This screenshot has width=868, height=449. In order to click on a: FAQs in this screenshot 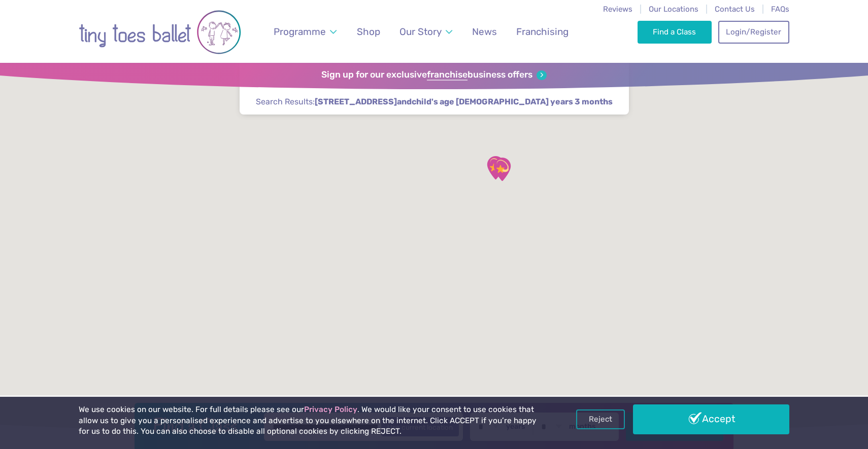, I will do `click(780, 9)`.